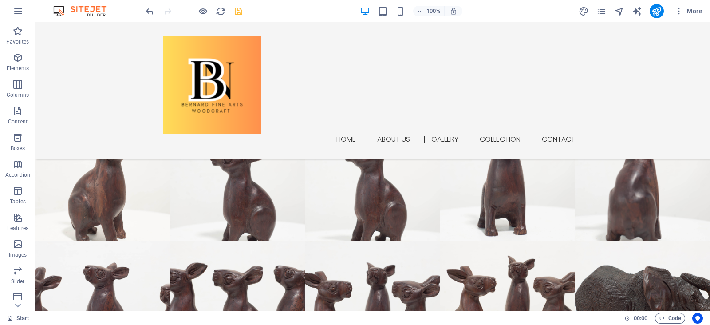  Describe the element at coordinates (453, 11) in the screenshot. I see `i: On resize automatically adjust zoom level to fit chosen device.` at that location.